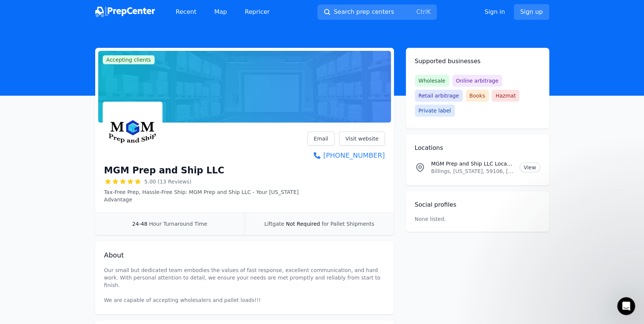 Image resolution: width=644 pixels, height=324 pixels. I want to click on span: Hour Turnaround Time, so click(178, 224).